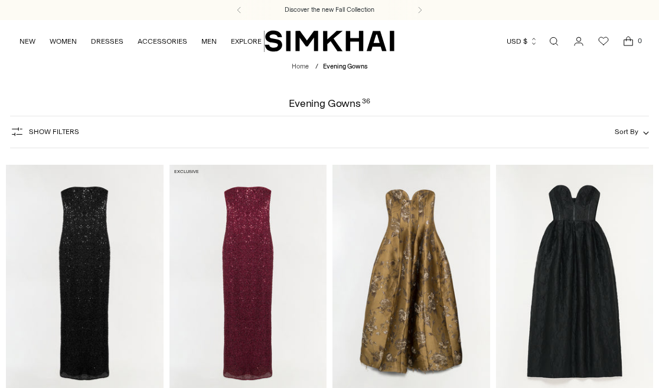 The width and height of the screenshot is (659, 388). What do you see at coordinates (63, 41) in the screenshot?
I see `a: WOMEN` at bounding box center [63, 41].